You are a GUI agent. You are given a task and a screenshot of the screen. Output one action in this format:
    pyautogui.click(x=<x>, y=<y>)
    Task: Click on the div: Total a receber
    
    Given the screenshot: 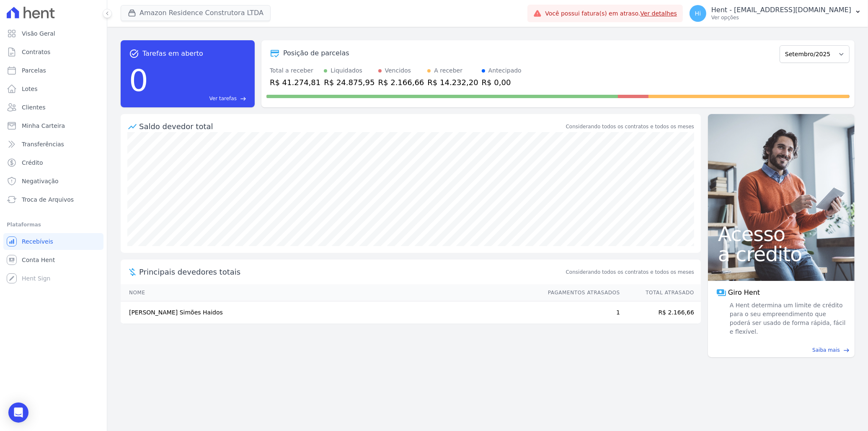 What is the action you would take?
    pyautogui.click(x=295, y=71)
    